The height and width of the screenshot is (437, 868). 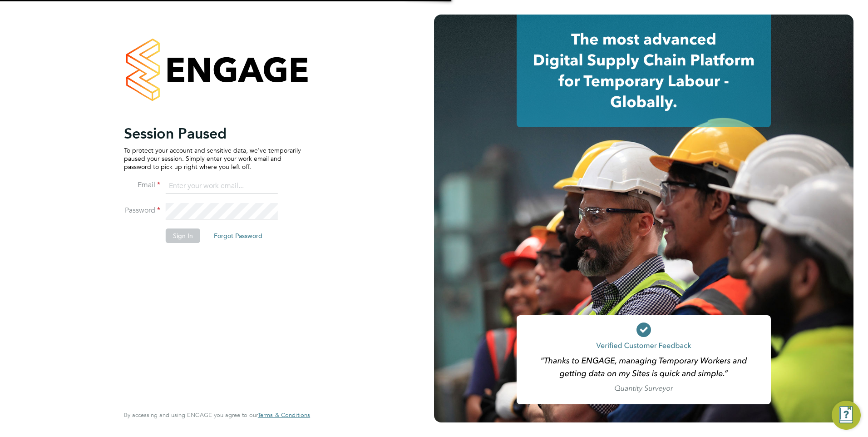 What do you see at coordinates (221, 186) in the screenshot?
I see `input: Enter your work email...` at bounding box center [221, 186].